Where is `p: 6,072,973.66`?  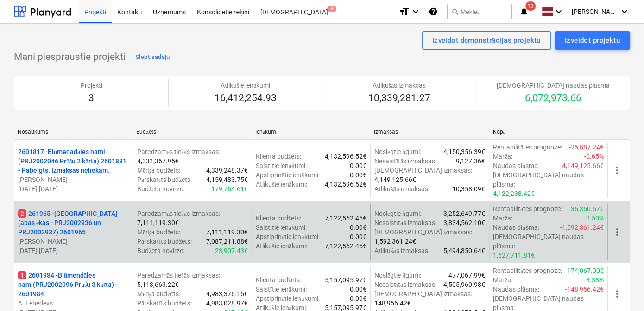
p: 6,072,973.66 is located at coordinates (553, 99).